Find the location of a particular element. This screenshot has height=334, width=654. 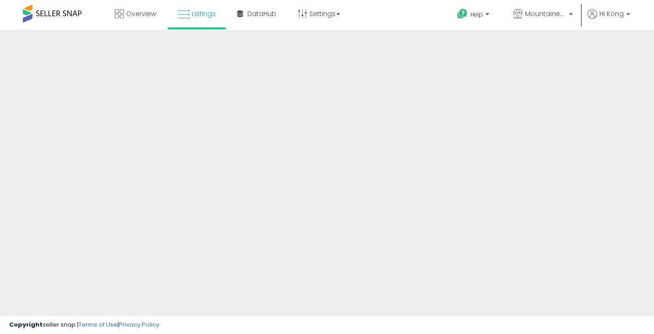

a: Privacy Policy is located at coordinates (139, 324).